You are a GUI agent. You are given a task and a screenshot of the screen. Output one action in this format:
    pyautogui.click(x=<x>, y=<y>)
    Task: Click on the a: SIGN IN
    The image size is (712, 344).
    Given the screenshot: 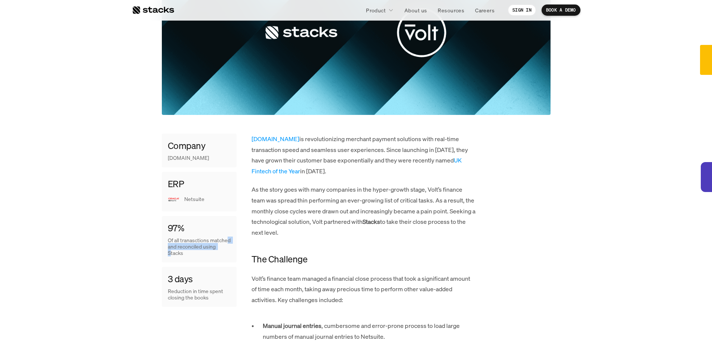 What is the action you would take?
    pyautogui.click(x=522, y=10)
    